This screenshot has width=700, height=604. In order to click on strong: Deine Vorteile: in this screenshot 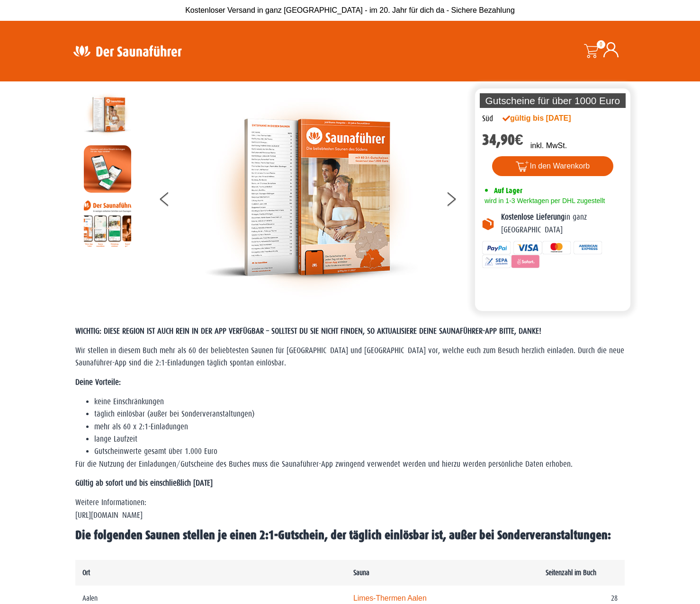, I will do `click(98, 382)`.